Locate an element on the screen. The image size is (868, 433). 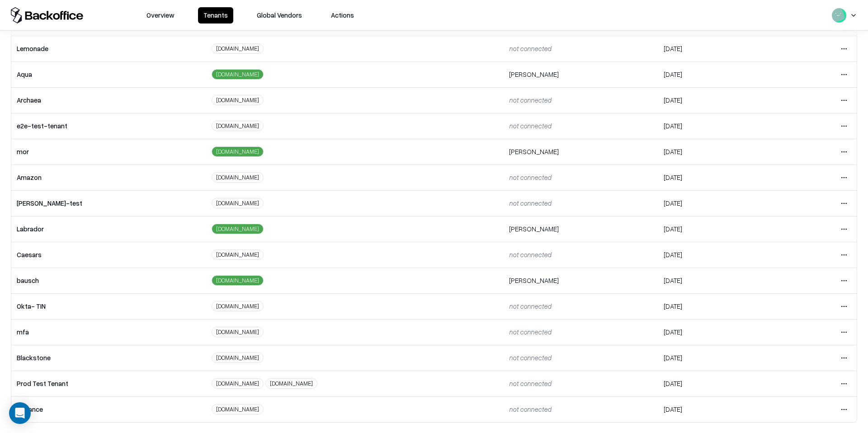
td: Prod Test Tenant is located at coordinates (108, 383).